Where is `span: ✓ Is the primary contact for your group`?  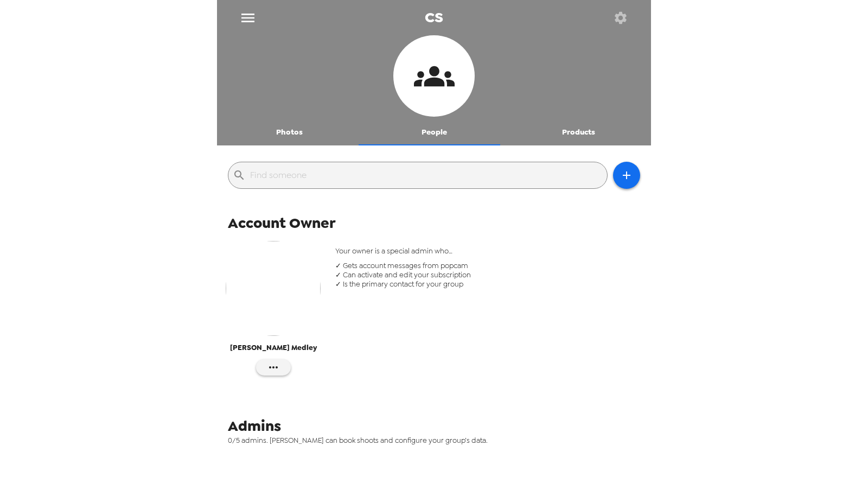 span: ✓ Is the primary contact for your group is located at coordinates (488, 284).